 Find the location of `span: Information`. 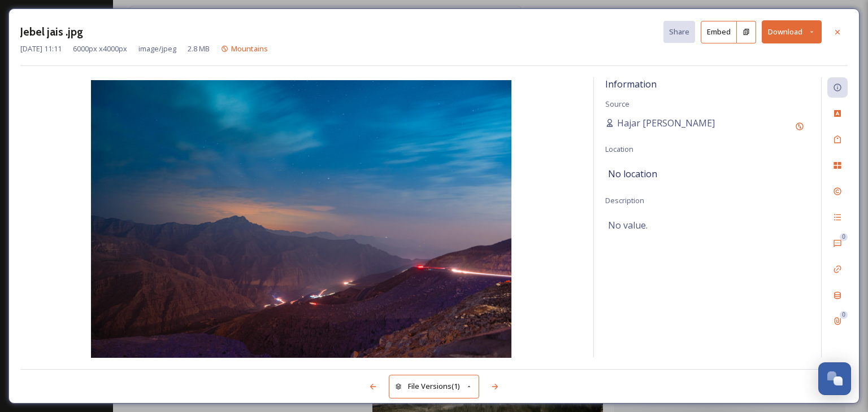

span: Information is located at coordinates (630, 84).